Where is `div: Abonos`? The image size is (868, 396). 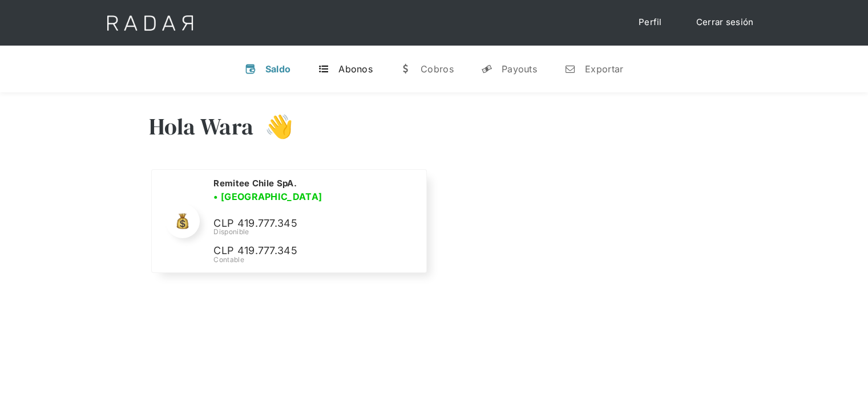 div: Abonos is located at coordinates (355, 69).